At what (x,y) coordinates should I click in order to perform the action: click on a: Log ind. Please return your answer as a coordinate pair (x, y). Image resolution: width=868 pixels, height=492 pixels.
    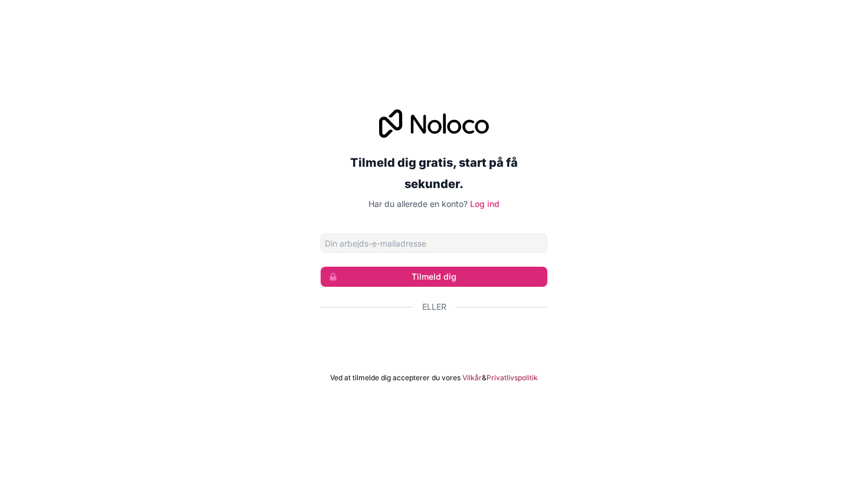
    Looking at the image, I should click on (485, 203).